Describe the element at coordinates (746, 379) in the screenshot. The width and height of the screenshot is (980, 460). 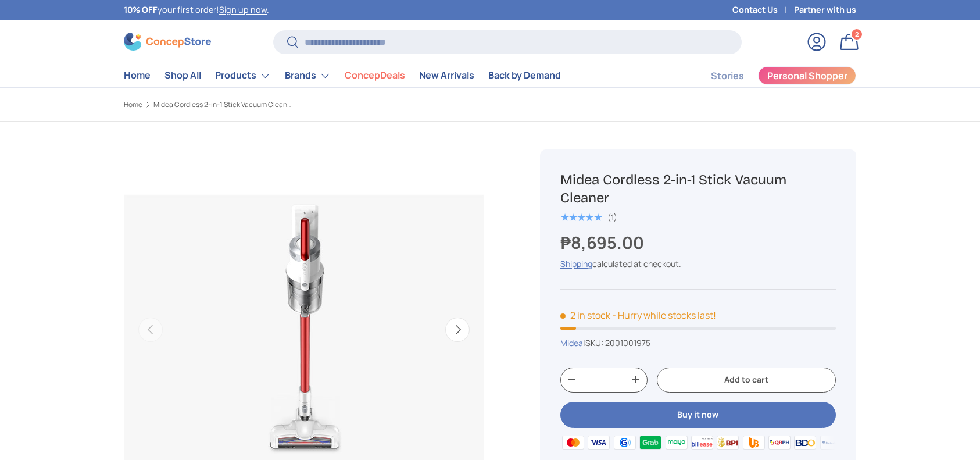
I see `button: Add to cart` at that location.